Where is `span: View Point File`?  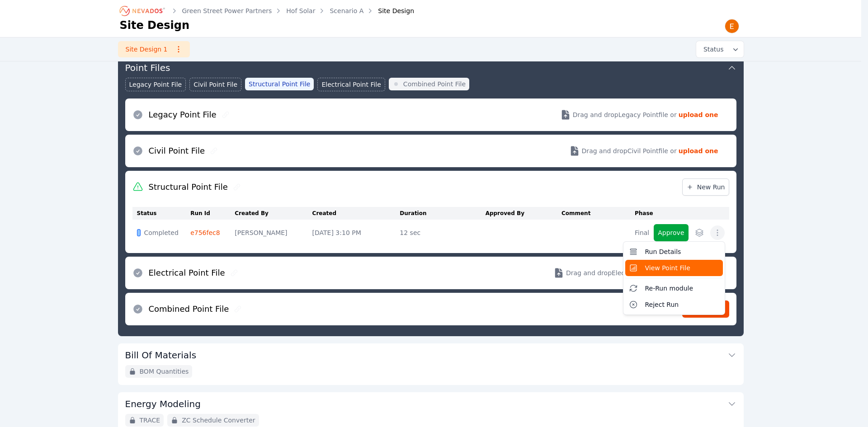 span: View Point File is located at coordinates (668, 268).